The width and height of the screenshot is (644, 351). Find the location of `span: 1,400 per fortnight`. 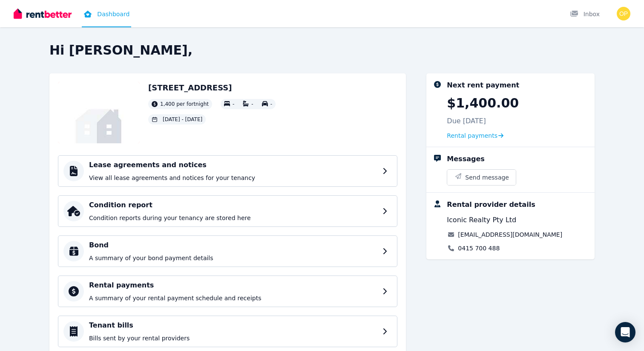

span: 1,400 per fortnight is located at coordinates (184, 104).